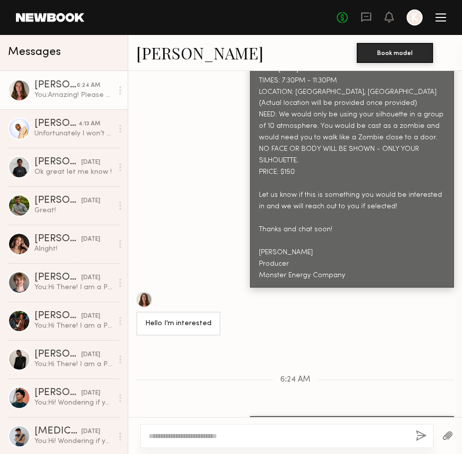  Describe the element at coordinates (178, 323) in the screenshot. I see `div: Hello I’m interested` at that location.